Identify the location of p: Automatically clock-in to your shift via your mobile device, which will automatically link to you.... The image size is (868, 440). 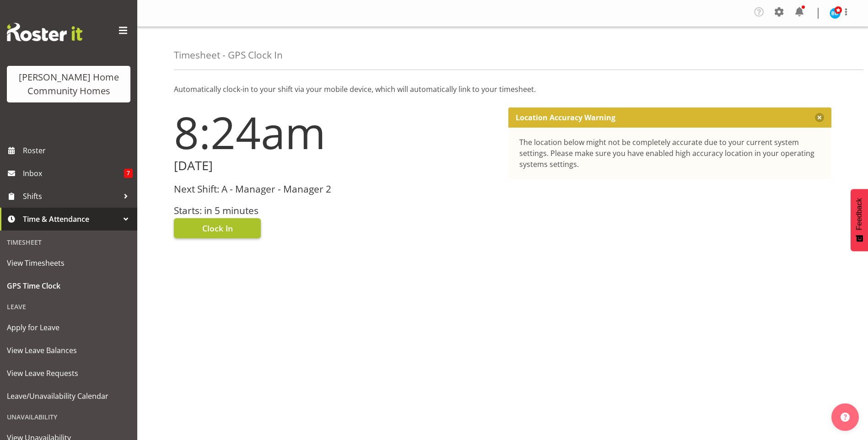
(502, 89).